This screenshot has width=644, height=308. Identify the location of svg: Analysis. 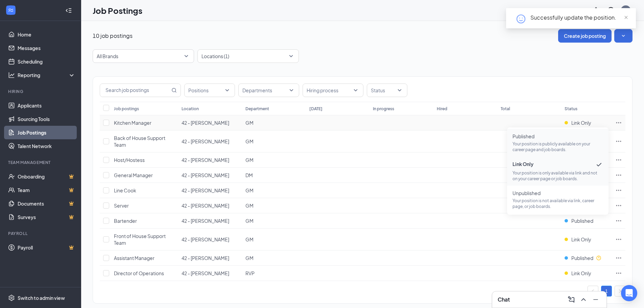
(12, 76).